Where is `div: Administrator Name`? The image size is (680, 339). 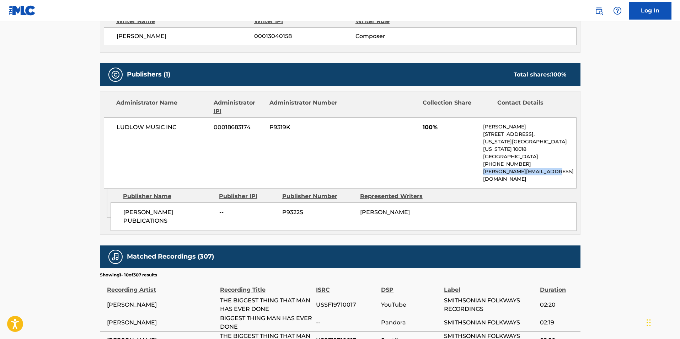
div: Administrator Name is located at coordinates (162, 107).